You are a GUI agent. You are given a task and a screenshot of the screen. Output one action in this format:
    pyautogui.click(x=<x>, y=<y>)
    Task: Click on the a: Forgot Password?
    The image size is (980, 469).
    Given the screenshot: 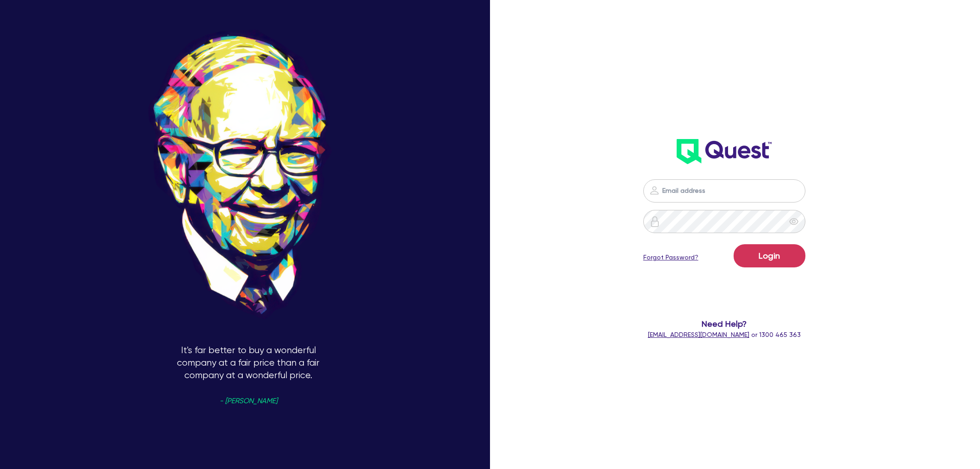 What is the action you would take?
    pyautogui.click(x=670, y=257)
    